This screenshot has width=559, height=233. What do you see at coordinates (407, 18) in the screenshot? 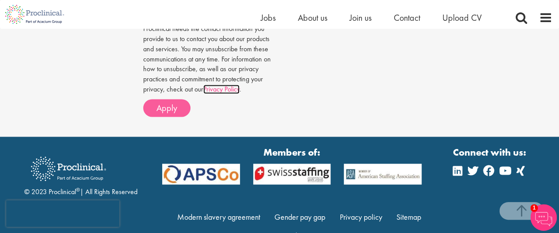
I see `a: Contact` at bounding box center [407, 18].